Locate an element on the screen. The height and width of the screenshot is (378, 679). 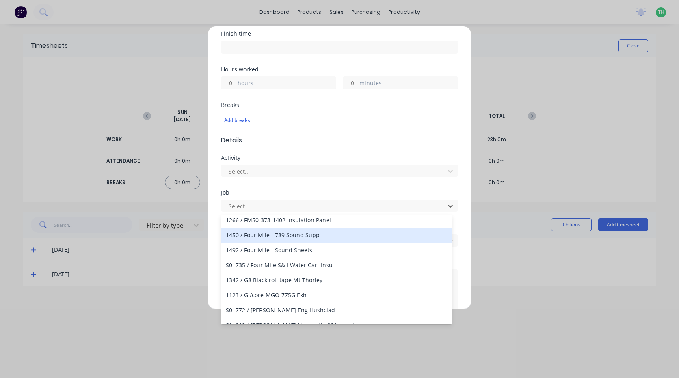
div: 1492 / Four Mile - Sound Sheets is located at coordinates (336, 250).